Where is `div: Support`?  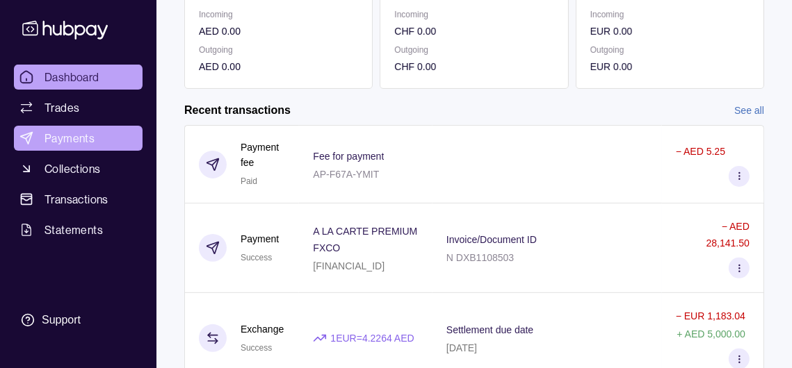
div: Support is located at coordinates (61, 320).